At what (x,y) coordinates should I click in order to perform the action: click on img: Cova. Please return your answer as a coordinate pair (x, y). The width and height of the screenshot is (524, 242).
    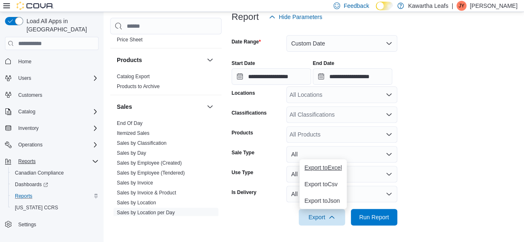
    Looking at the image, I should click on (35, 6).